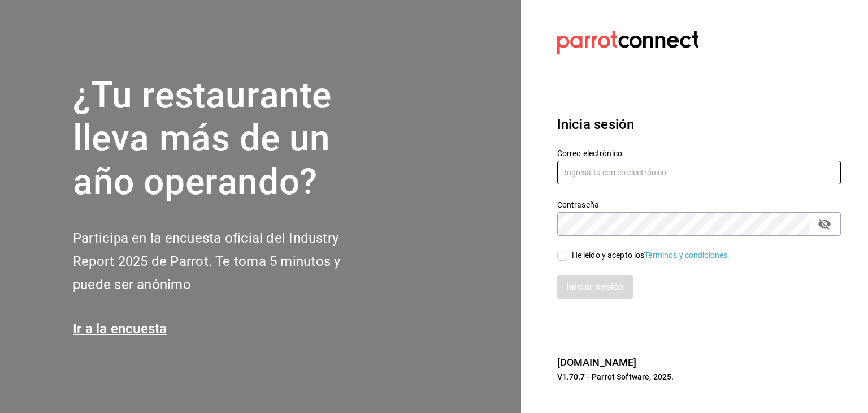 The height and width of the screenshot is (413, 868). Describe the element at coordinates (226, 261) in the screenshot. I see `h2: Participa en la encuesta oficial del Industry Report 2025 de Parrot. Te toma 5 minutos y puede se...` at that location.